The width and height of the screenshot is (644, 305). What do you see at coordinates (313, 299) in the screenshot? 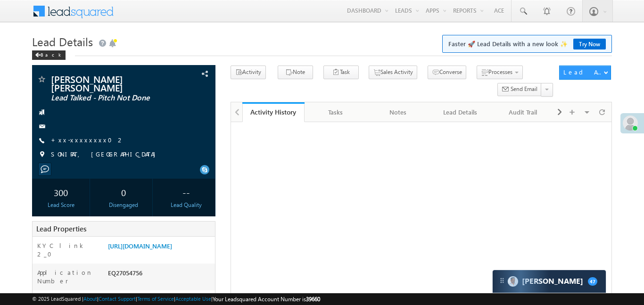
I see `span: 39660` at bounding box center [313, 299].